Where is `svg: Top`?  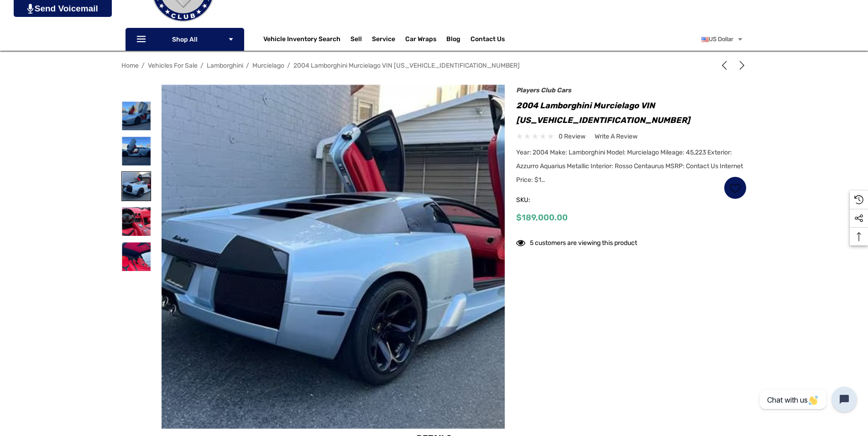 svg: Top is located at coordinates (859, 237).